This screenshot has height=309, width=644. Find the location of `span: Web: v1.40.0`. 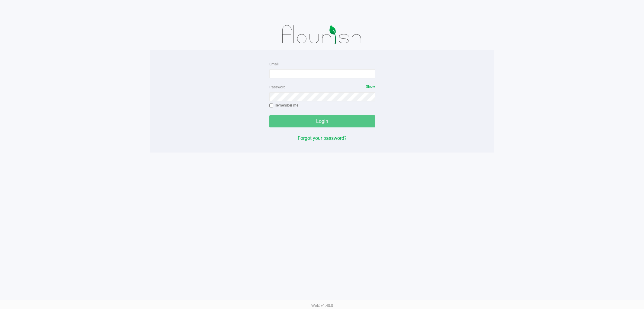

span: Web: v1.40.0 is located at coordinates (322, 305).